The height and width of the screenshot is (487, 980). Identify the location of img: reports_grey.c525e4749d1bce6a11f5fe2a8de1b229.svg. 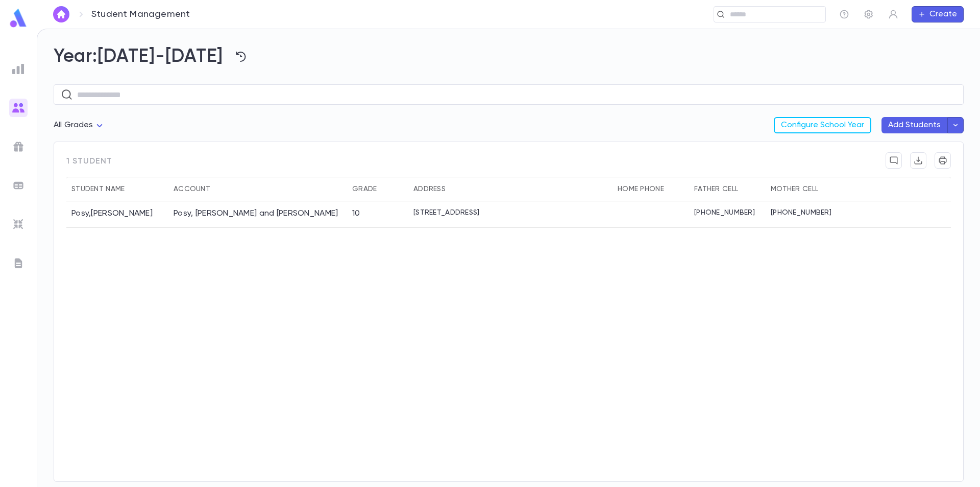
(18, 69).